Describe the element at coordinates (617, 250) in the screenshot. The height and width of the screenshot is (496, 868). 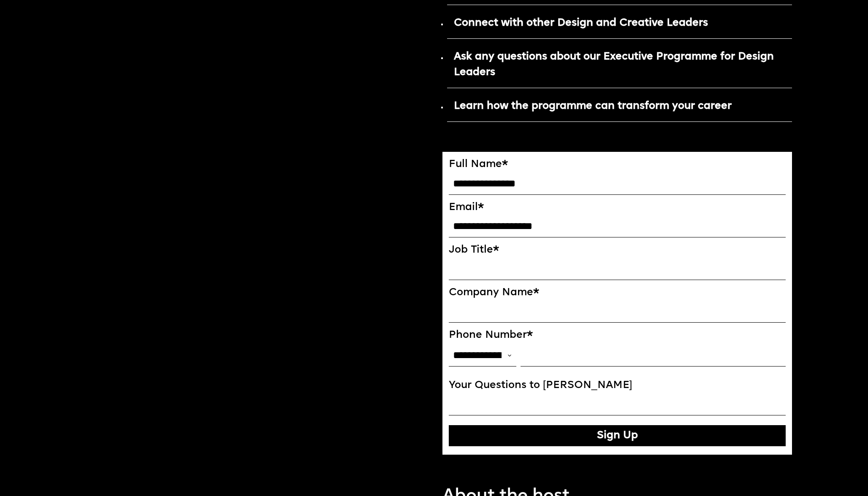
I see `label: Job Title` at that location.